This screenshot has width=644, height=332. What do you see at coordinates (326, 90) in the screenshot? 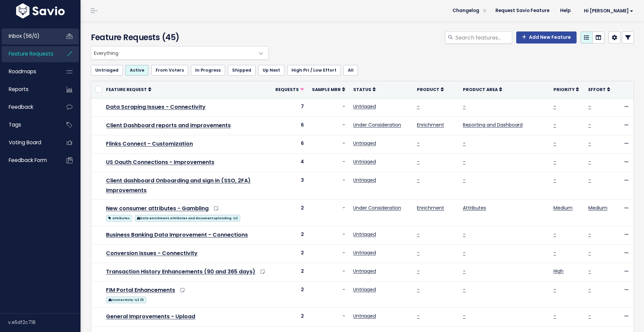
I see `span: Sample MRR` at bounding box center [326, 90].